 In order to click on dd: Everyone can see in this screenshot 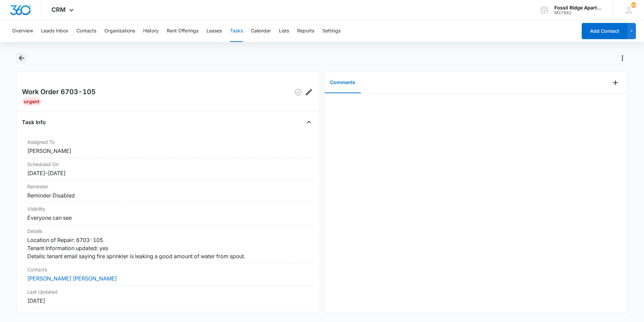, I will do `click(168, 218)`.